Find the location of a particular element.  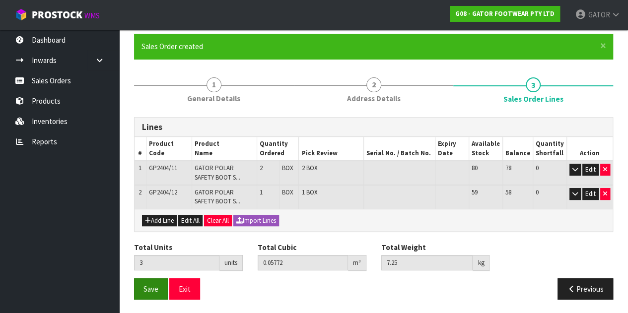

span: 3 is located at coordinates (534, 85).